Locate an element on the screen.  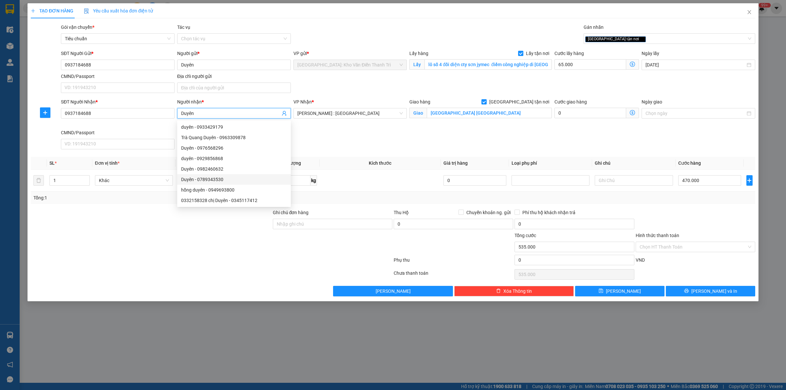
input: Ngày giao is located at coordinates (696, 113).